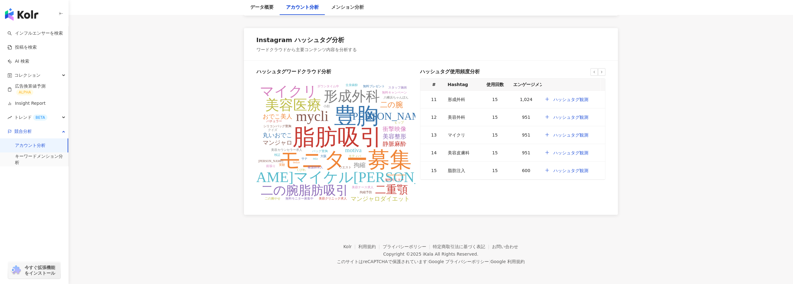  I want to click on div: 11, so click(434, 99).